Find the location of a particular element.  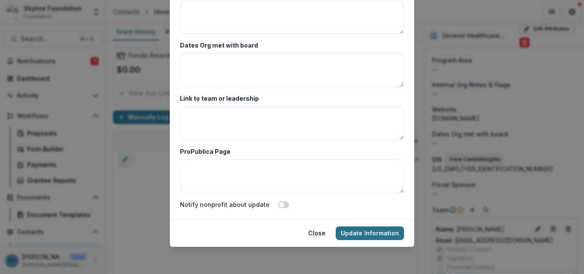

label: Link to team or leadership is located at coordinates (290, 98).